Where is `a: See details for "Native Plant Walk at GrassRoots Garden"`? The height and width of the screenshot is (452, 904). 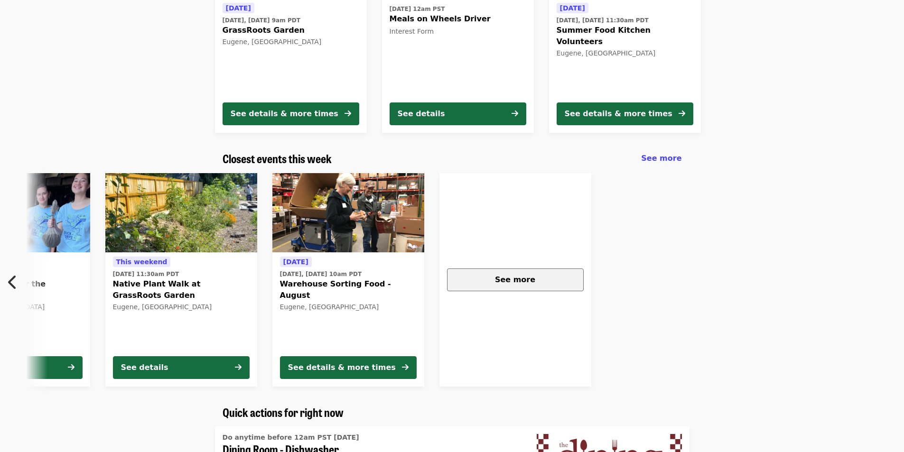
a: See details for "Native Plant Walk at GrassRoots Garden" is located at coordinates (181, 280).